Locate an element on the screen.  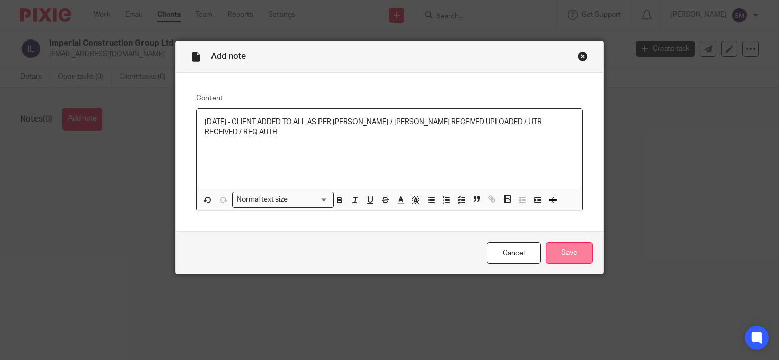
input: Save is located at coordinates (569, 253).